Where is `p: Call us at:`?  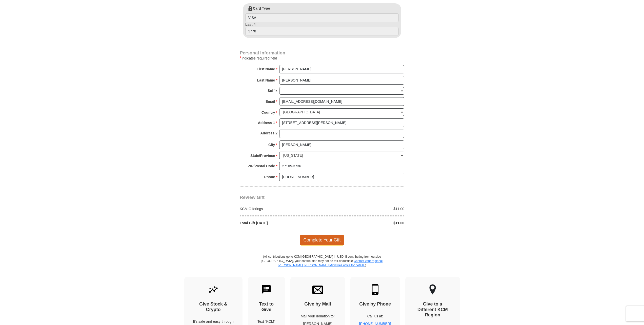
p: Call us at: is located at coordinates (375, 317).